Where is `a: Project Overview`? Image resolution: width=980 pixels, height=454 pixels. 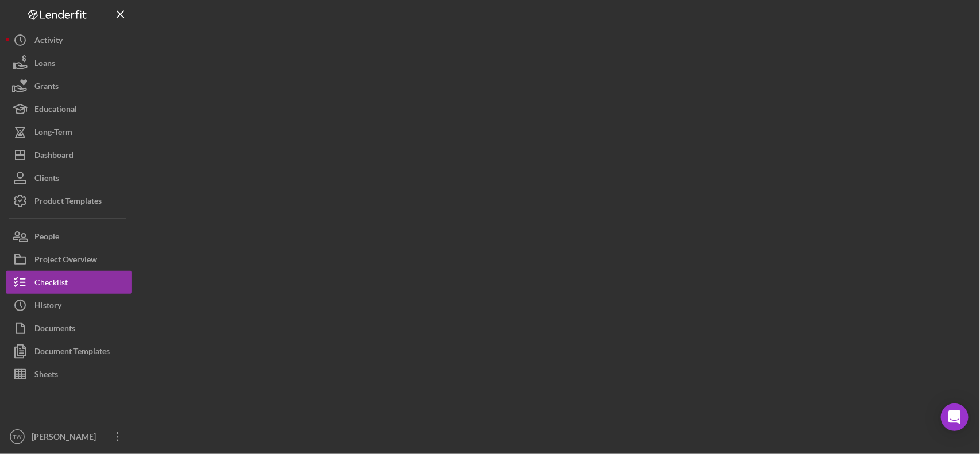 a: Project Overview is located at coordinates (69, 260).